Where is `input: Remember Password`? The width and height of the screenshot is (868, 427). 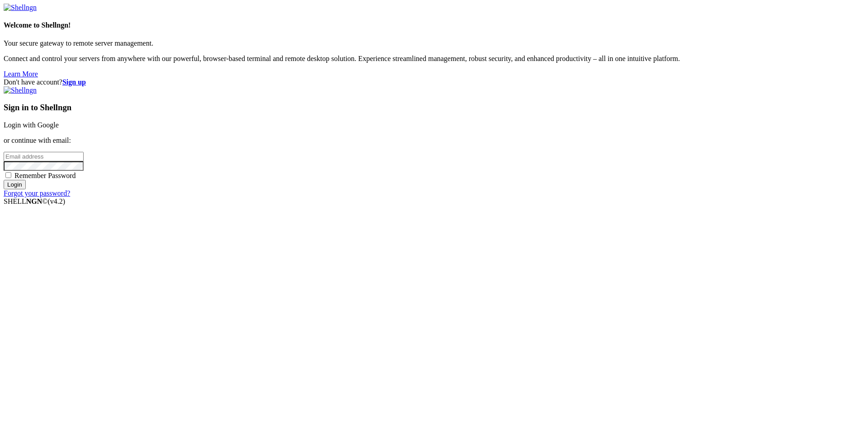
input: Remember Password is located at coordinates (8, 175).